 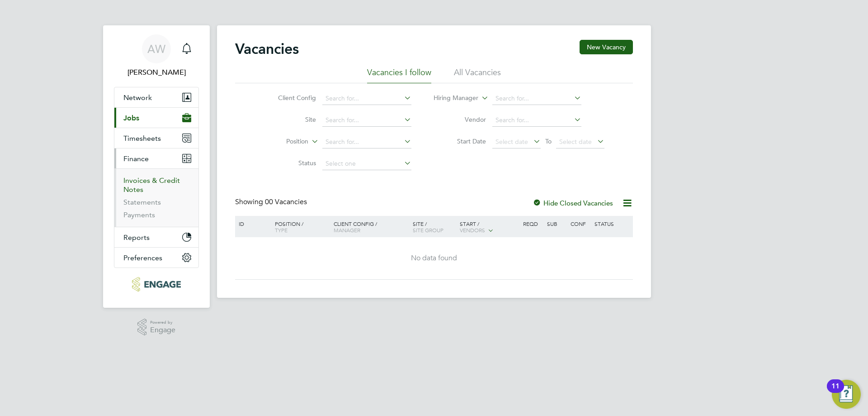 I want to click on a: Invoices & Credit Notes, so click(x=152, y=184).